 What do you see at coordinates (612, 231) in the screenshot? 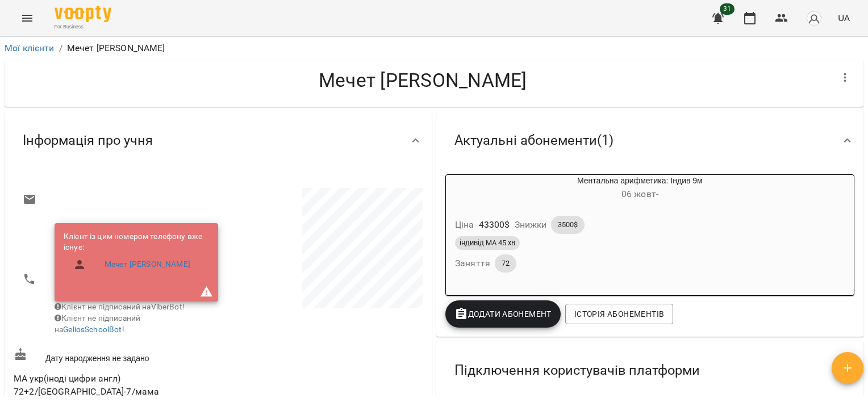
I see `button: Ментальна арифметика: Індив 9м06 жовт- Ціна43300$Знижки3500$індивід МА 45 хвЗаняття72` at bounding box center [612, 231].